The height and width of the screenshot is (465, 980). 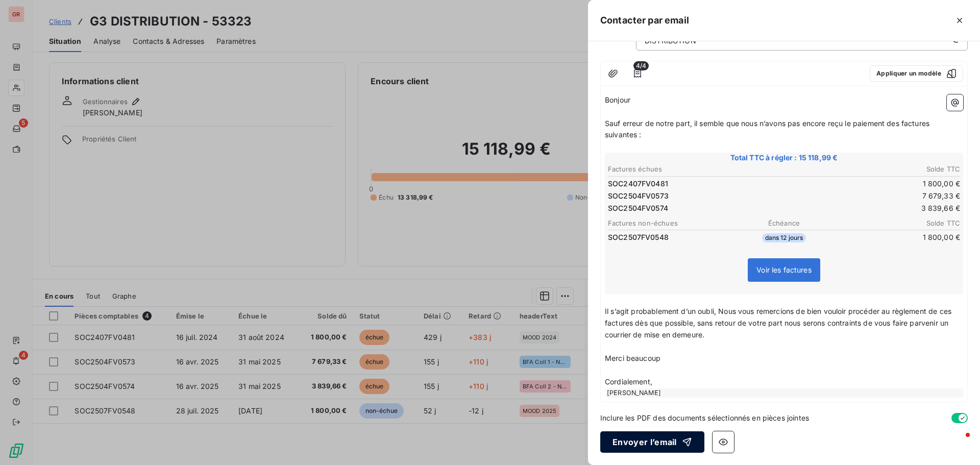 What do you see at coordinates (695, 169) in the screenshot?
I see `th: Factures échues` at bounding box center [695, 169].